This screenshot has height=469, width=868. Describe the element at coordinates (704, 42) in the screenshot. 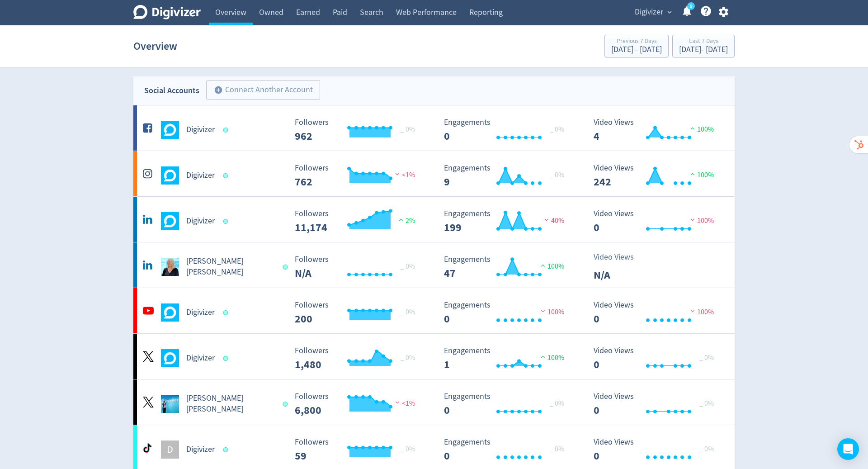

I see `div: Last 7 Days` at that location.